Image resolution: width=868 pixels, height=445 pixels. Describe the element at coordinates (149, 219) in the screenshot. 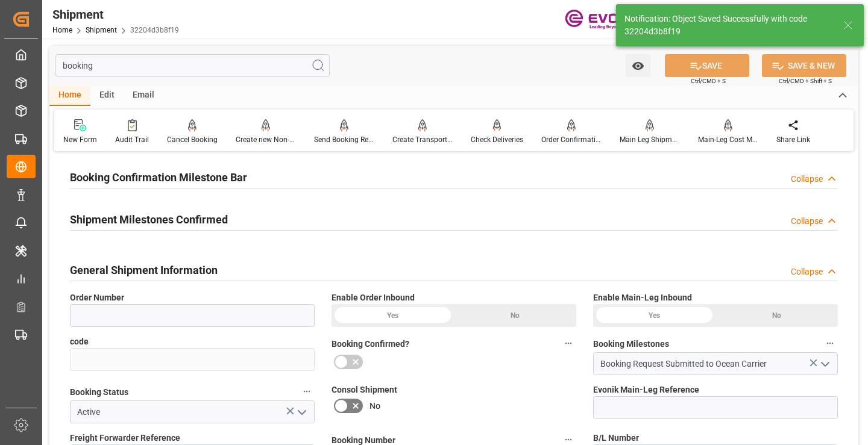

I see `h2: Shipment Milestones Confirmed` at that location.